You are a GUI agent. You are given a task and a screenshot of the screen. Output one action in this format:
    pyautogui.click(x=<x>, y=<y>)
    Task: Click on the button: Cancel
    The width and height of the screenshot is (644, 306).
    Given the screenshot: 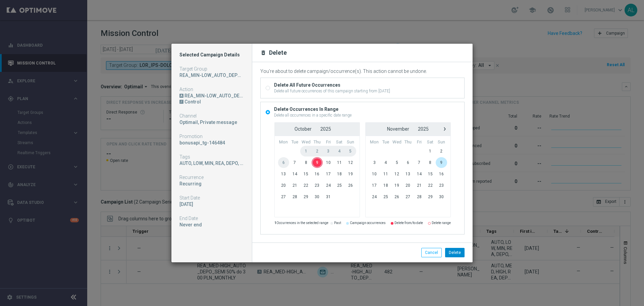 What is the action you would take?
    pyautogui.click(x=431, y=253)
    